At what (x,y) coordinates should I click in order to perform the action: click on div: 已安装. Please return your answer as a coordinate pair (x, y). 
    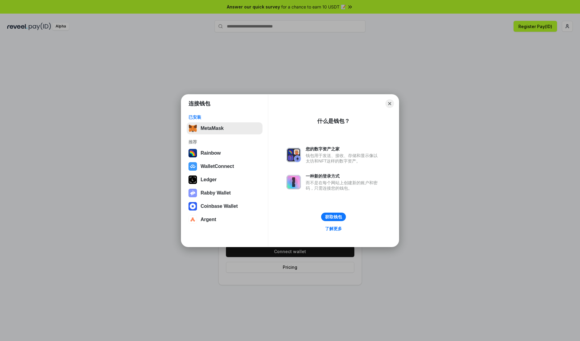
    Looking at the image, I should click on (224, 117).